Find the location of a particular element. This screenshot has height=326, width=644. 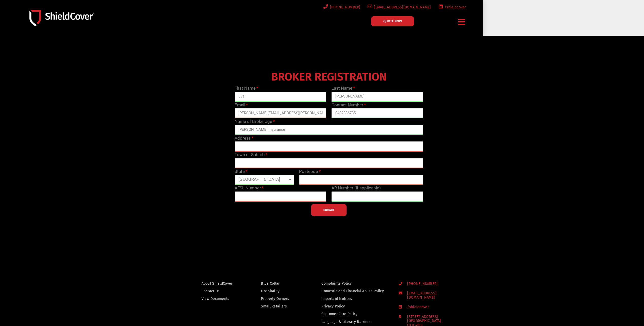

span: About ShieldCover is located at coordinates (217, 284).